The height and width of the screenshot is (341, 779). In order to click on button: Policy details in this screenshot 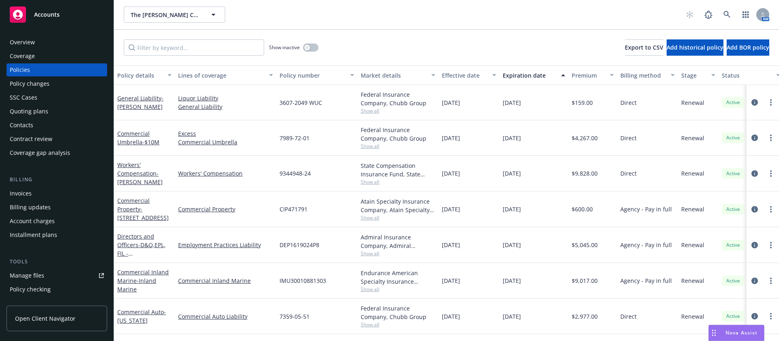, I will do `click(145, 75)`.